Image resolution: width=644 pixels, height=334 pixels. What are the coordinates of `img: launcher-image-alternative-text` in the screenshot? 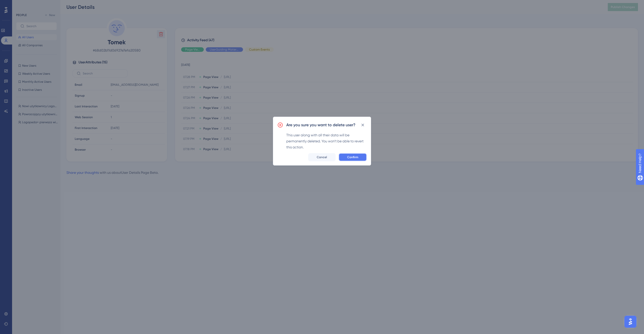 It's located at (8, 8).